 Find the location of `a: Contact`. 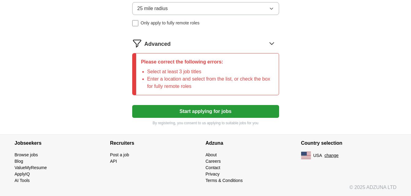

a: Contact is located at coordinates (213, 168).